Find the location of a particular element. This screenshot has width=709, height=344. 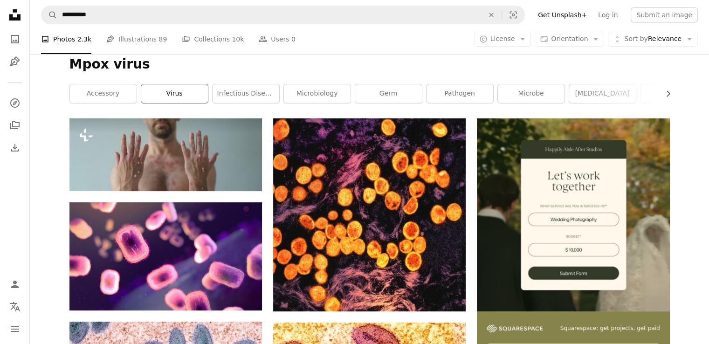

a: a close up of a cell phone with a purple background is located at coordinates (165, 256).